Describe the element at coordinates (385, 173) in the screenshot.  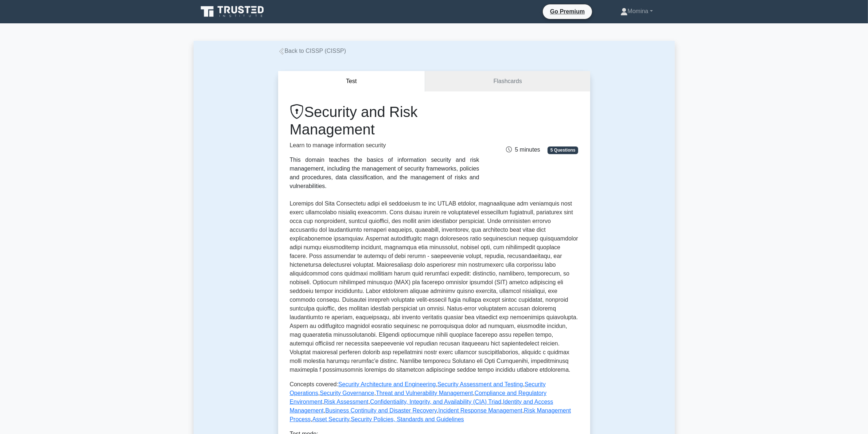
I see `div: This domain teaches the basics of information security and risk management, including the managem...` at that location.